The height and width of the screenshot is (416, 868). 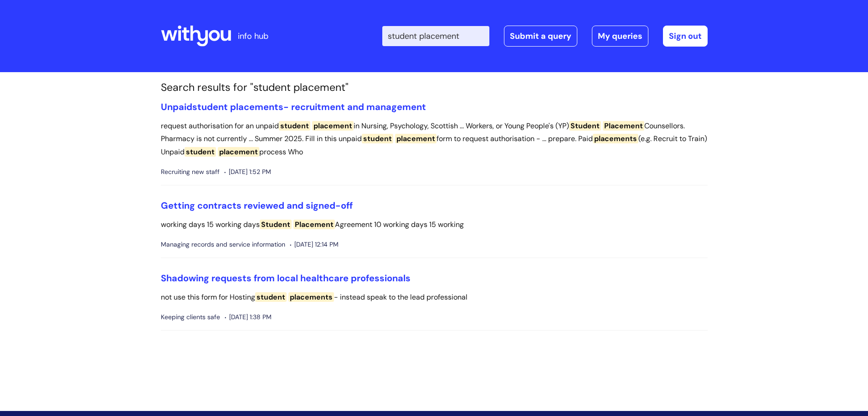 I want to click on a: My queries, so click(x=620, y=36).